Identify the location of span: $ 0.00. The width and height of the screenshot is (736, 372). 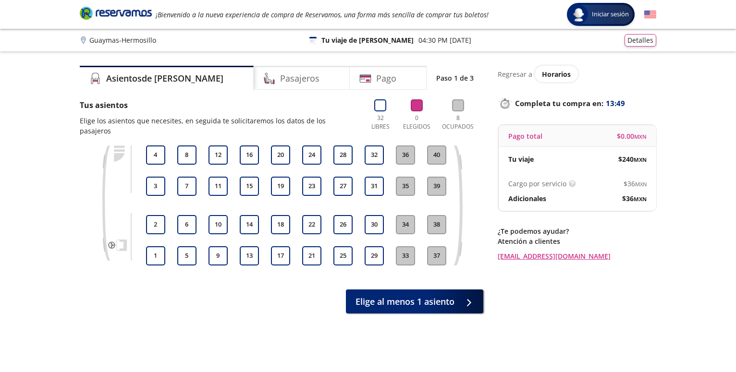
(631, 136).